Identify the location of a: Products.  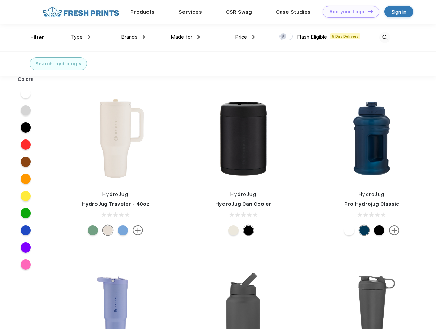
(142, 12).